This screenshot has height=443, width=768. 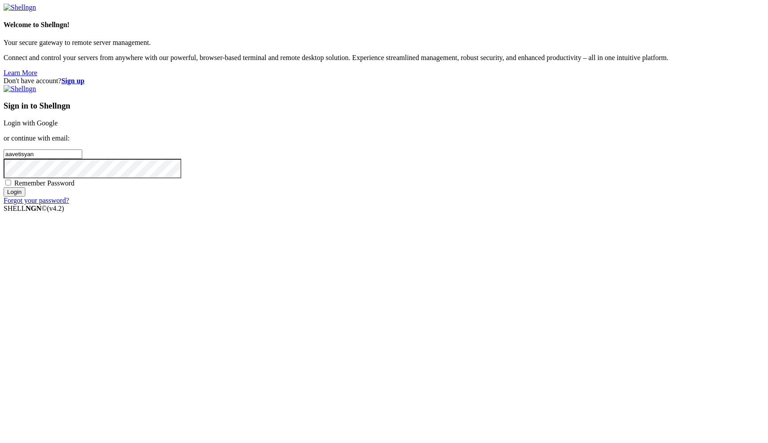 What do you see at coordinates (20, 72) in the screenshot?
I see `a: Learn More` at bounding box center [20, 72].